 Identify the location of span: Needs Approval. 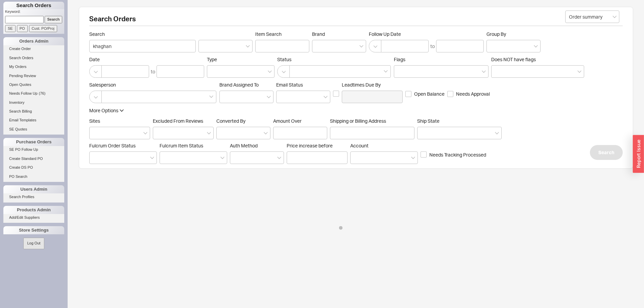
(473, 94).